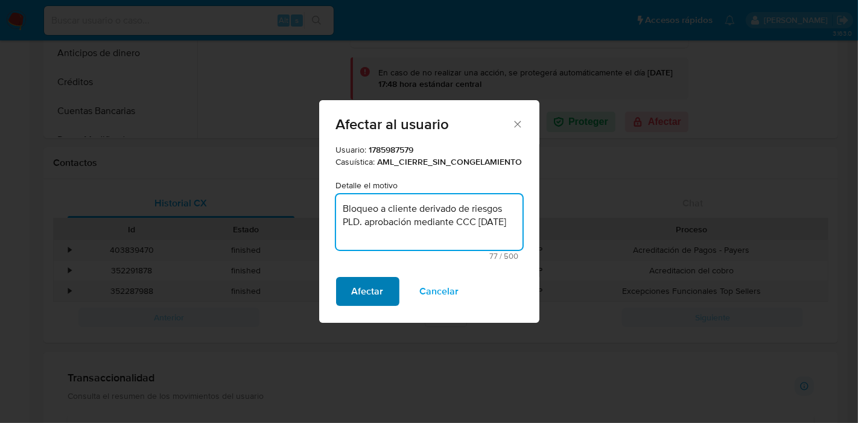 The height and width of the screenshot is (423, 858). I want to click on span: Máximo 500 caracteres, so click(429, 256).